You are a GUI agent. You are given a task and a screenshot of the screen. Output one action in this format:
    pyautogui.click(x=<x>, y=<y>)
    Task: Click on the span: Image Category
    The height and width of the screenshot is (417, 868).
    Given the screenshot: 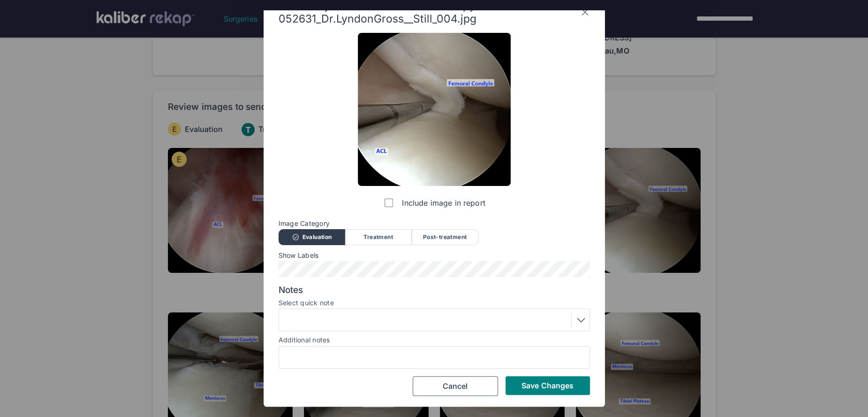 What is the action you would take?
    pyautogui.click(x=434, y=223)
    